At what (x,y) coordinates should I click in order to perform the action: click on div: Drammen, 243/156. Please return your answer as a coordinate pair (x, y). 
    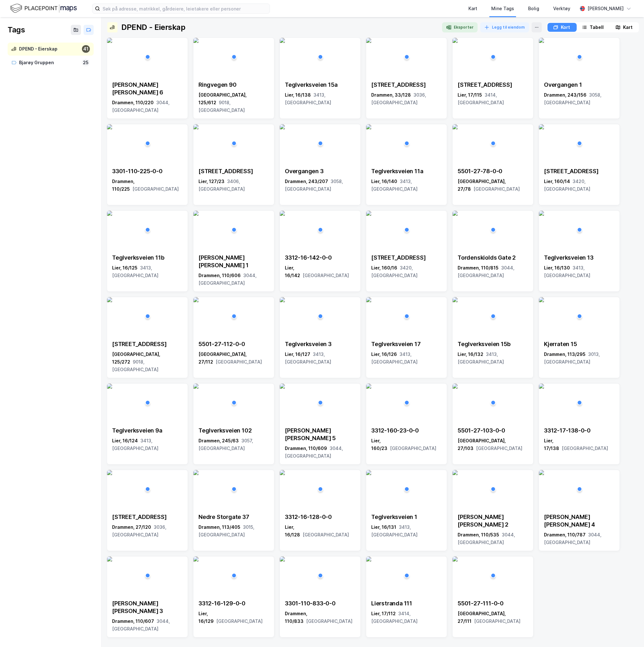
    Looking at the image, I should click on (579, 99).